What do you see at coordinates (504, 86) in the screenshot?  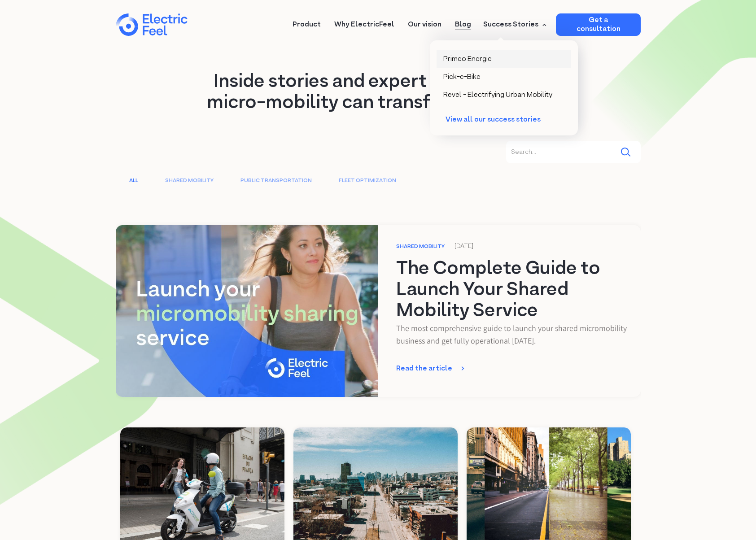 I see `nav: Success Stories` at bounding box center [504, 86].